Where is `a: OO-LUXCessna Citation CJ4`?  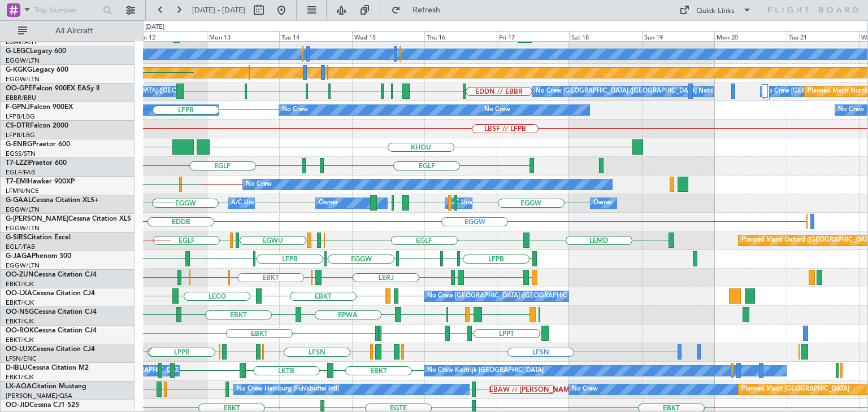 a: OO-LUXCessna Citation CJ4 is located at coordinates (51, 349).